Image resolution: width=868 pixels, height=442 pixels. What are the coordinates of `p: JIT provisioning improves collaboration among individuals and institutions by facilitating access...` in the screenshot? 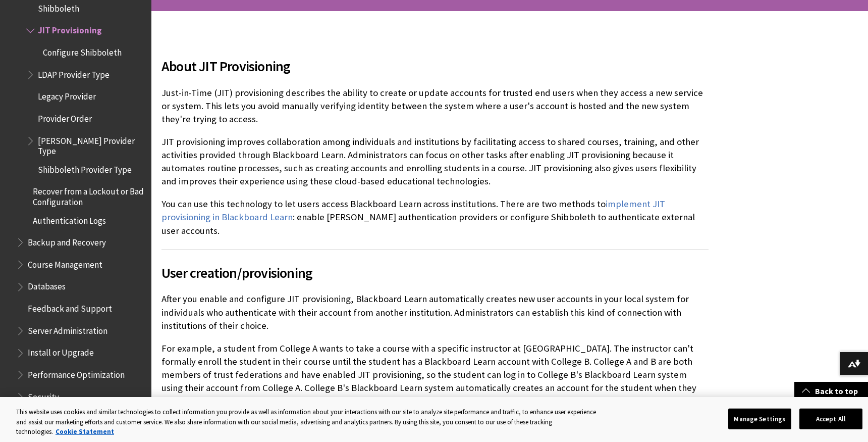 It's located at (435, 162).